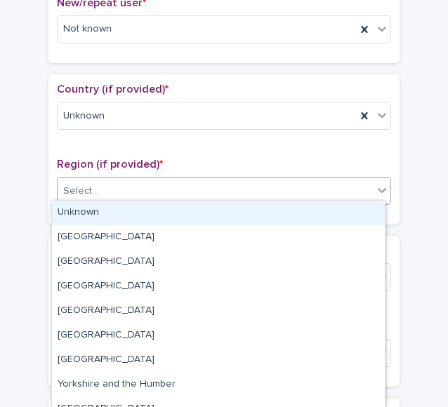  Describe the element at coordinates (218, 286) in the screenshot. I see `div: South West` at that location.